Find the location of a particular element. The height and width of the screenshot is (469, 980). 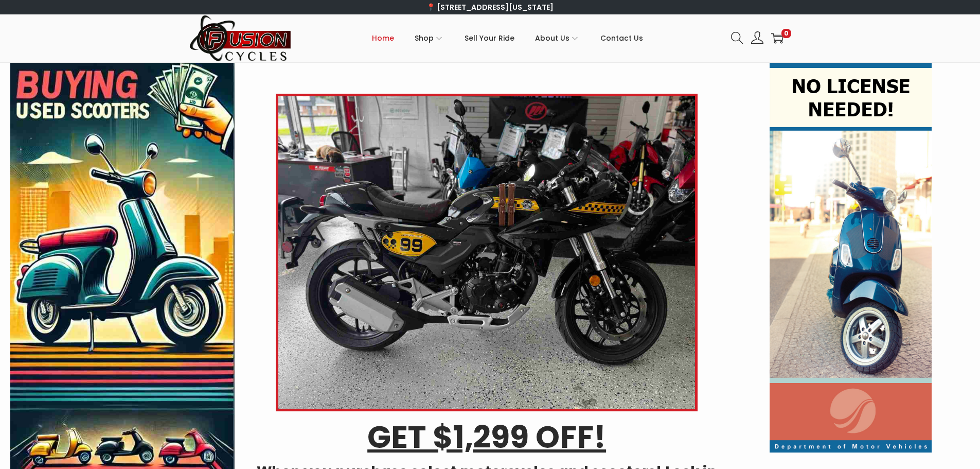

u: GET $1,299 OFF! is located at coordinates (487, 437).